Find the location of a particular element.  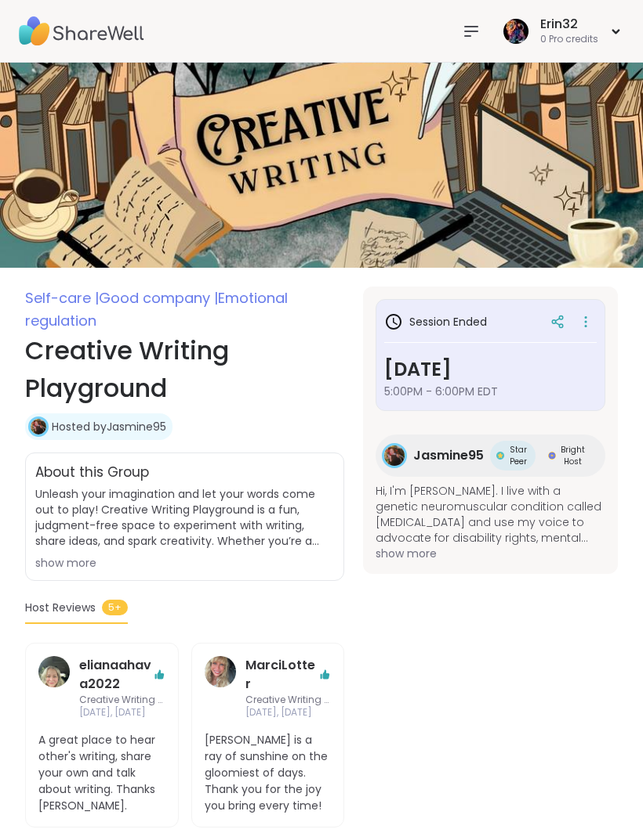

span: Unleash your imagination and let your words come out to play! Creative Writing Playground is a fu... is located at coordinates (184, 518).